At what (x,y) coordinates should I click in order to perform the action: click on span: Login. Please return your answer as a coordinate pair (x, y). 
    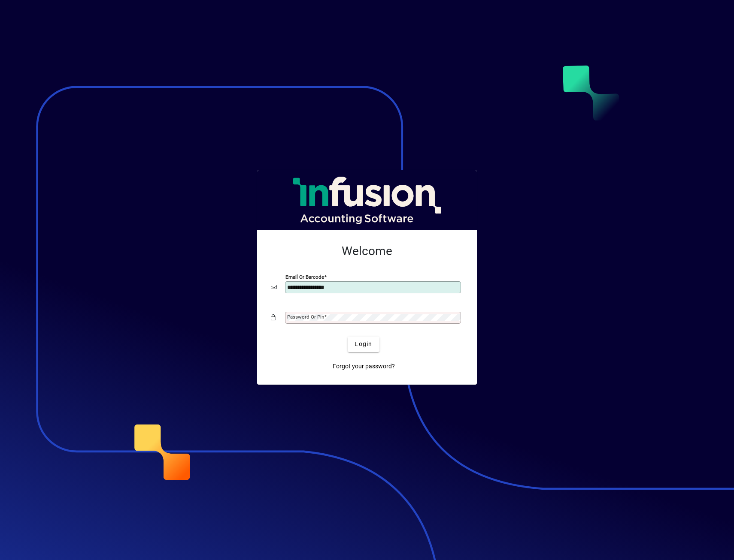
    Looking at the image, I should click on (363, 344).